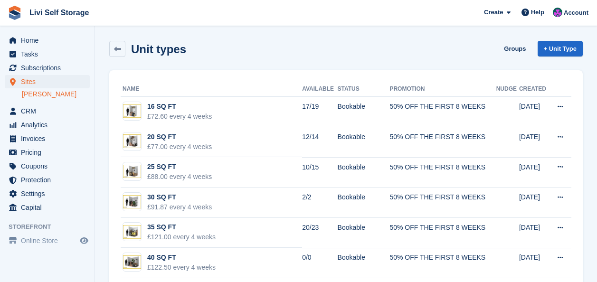 This screenshot has height=282, width=597. Describe the element at coordinates (51, 227) in the screenshot. I see `span: Storefront` at that location.